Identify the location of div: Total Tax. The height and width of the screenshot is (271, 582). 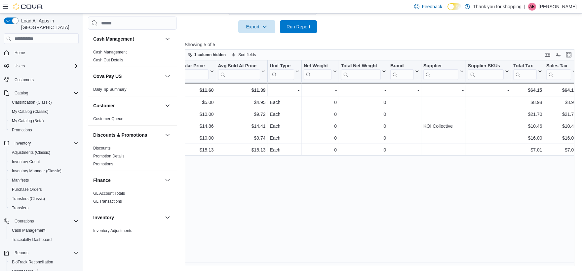
(524, 66).